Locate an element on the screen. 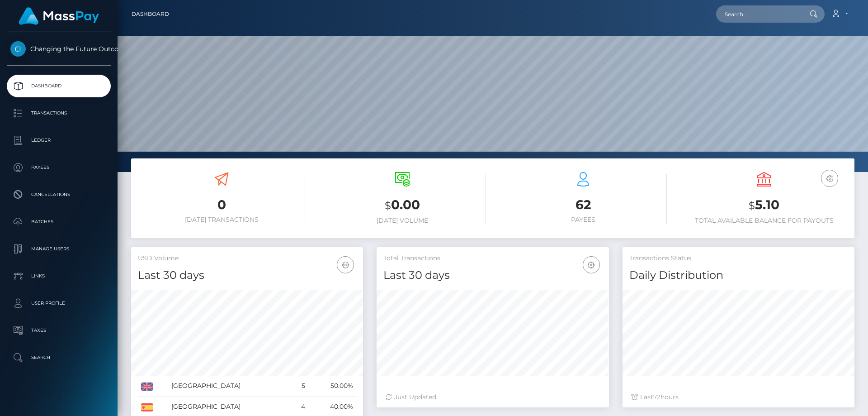 The height and width of the screenshot is (416, 868). a: Cancellations is located at coordinates (59, 195).